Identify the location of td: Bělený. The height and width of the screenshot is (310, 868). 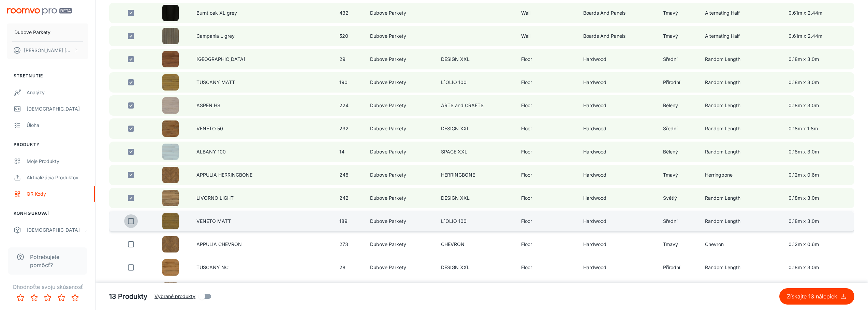
(678, 152).